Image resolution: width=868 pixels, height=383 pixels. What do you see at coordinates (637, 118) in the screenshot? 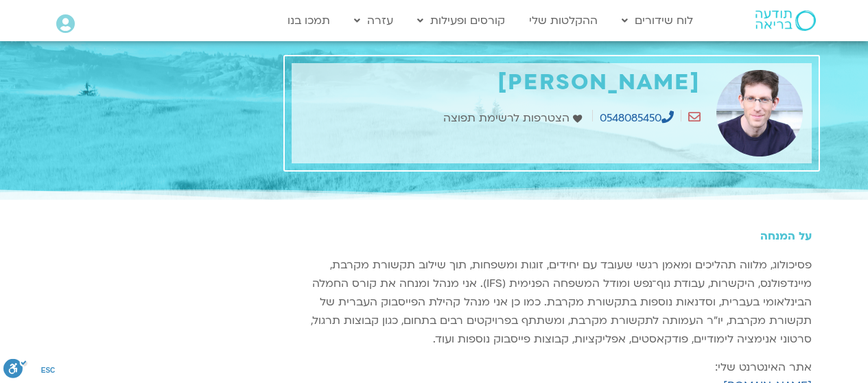
I see `a: 0548085450` at bounding box center [637, 118].